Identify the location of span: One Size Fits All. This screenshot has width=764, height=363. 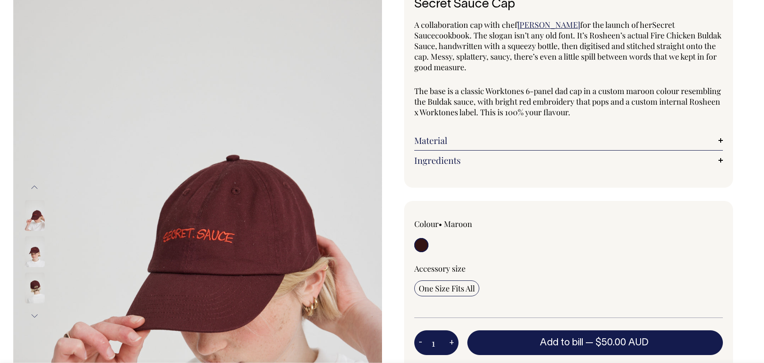
(446, 289).